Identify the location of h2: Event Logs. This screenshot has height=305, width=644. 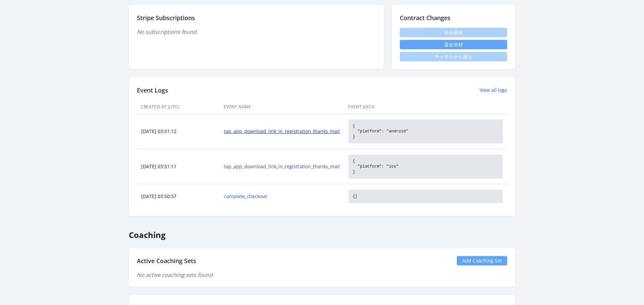
(152, 90).